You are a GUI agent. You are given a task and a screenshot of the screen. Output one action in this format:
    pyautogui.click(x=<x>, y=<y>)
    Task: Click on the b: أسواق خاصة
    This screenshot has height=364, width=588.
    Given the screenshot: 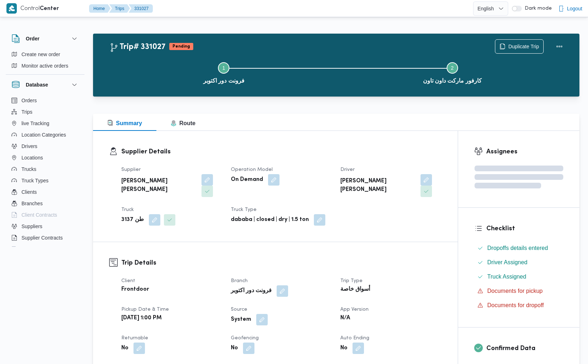 What is the action you would take?
    pyautogui.click(x=355, y=290)
    